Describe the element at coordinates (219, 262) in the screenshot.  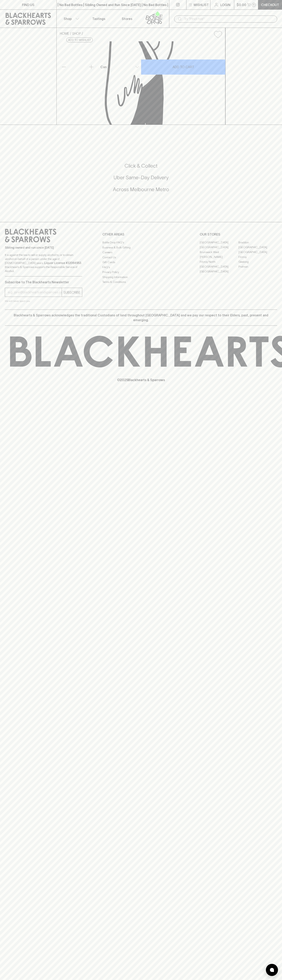
I see `a: Fitzroy North` at that location.